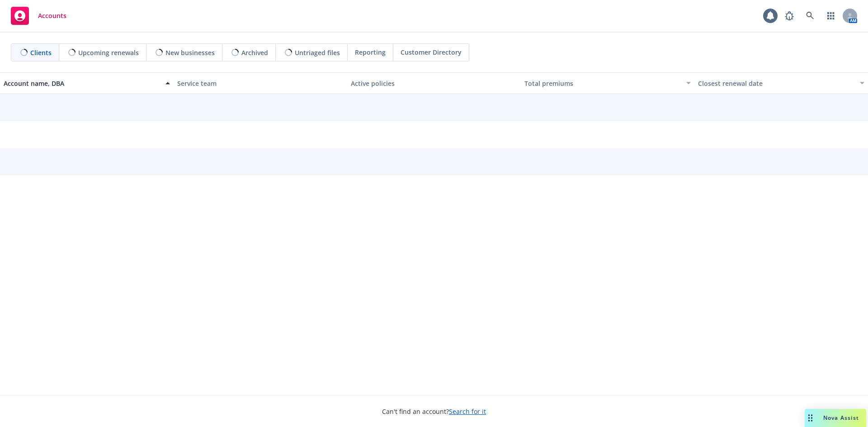 The width and height of the screenshot is (868, 427). What do you see at coordinates (434, 411) in the screenshot?
I see `span: Can't find an account?` at bounding box center [434, 411].